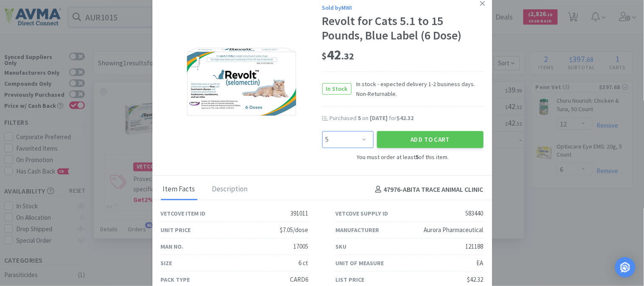  What do you see at coordinates (242, 82) in the screenshot?
I see `img: 49dcf898fcbc499fbc761f3d8d2f59f7_583440.png` at bounding box center [242, 82].